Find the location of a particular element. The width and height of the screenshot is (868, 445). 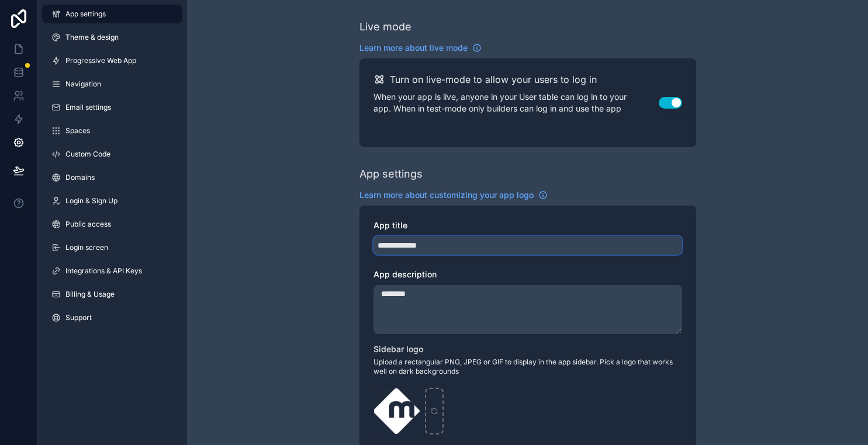

div: Live mode is located at coordinates (385, 27).